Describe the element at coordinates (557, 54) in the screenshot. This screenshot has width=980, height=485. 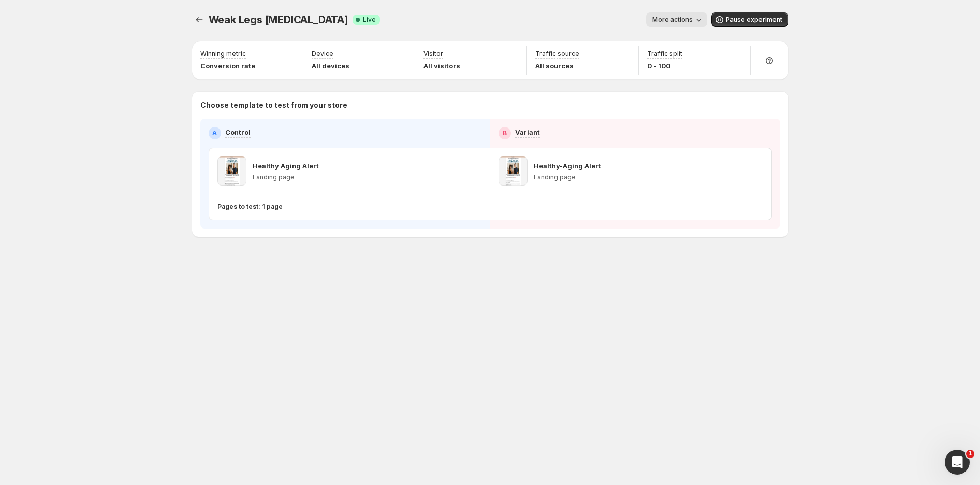
I see `p: Traffic source` at that location.